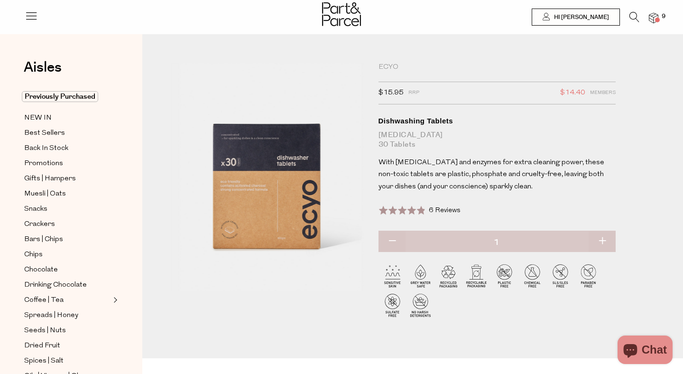 The image size is (683, 374). I want to click on span: Coffee | Tea, so click(44, 300).